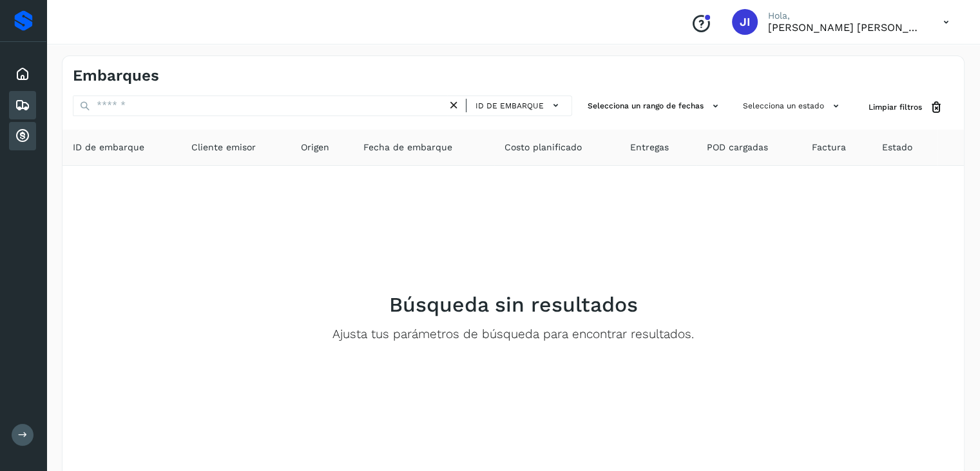 Image resolution: width=980 pixels, height=471 pixels. I want to click on span: Limpiar filtros, so click(895, 107).